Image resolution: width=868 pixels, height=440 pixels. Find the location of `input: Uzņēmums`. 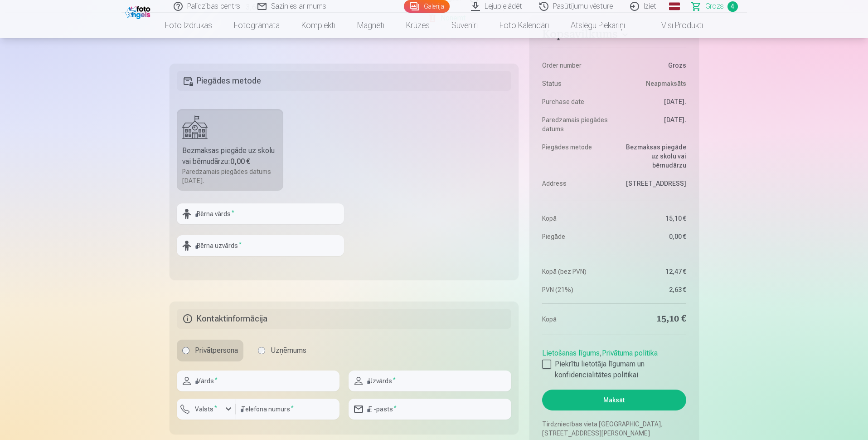

input: Uzņēmums is located at coordinates (261, 350).